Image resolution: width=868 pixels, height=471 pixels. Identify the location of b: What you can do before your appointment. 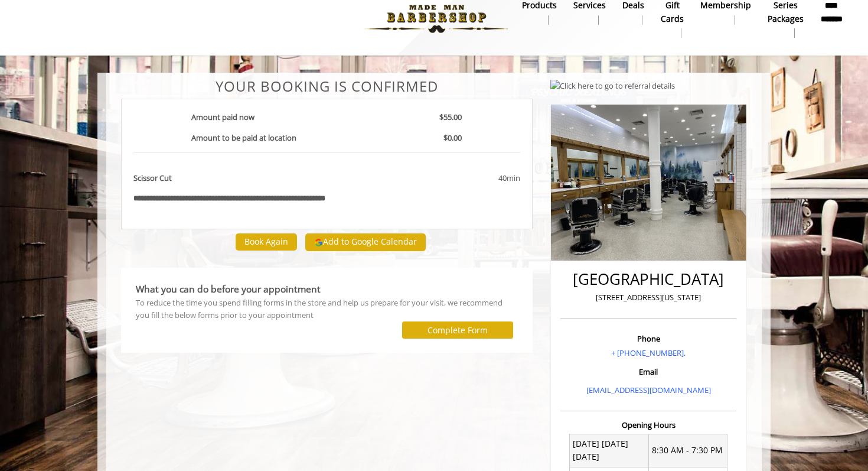
(228, 289).